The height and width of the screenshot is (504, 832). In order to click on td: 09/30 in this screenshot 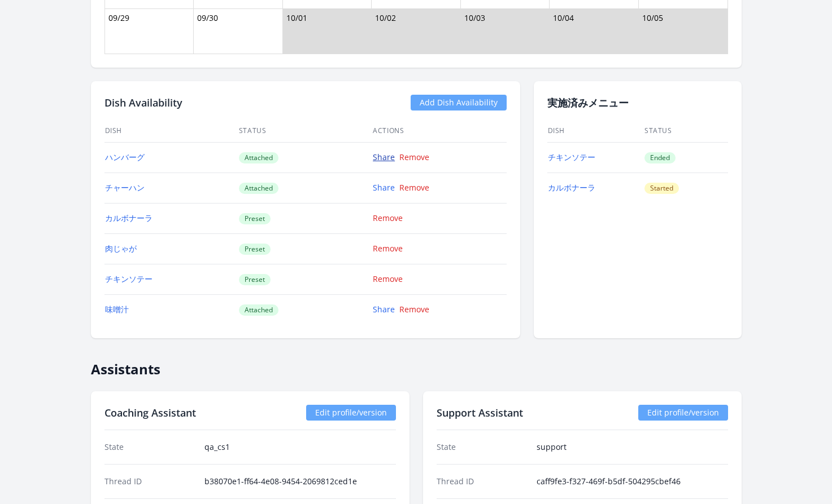, I will do `click(238, 31)`.